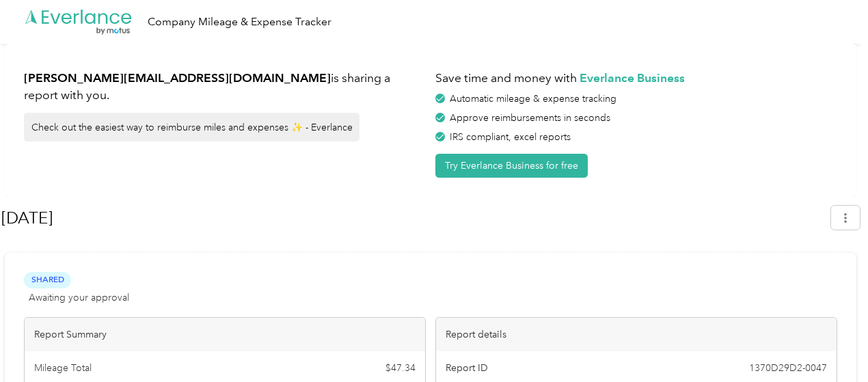 The image size is (868, 382). What do you see at coordinates (632, 77) in the screenshot?
I see `strong: Everlance Business` at bounding box center [632, 77].